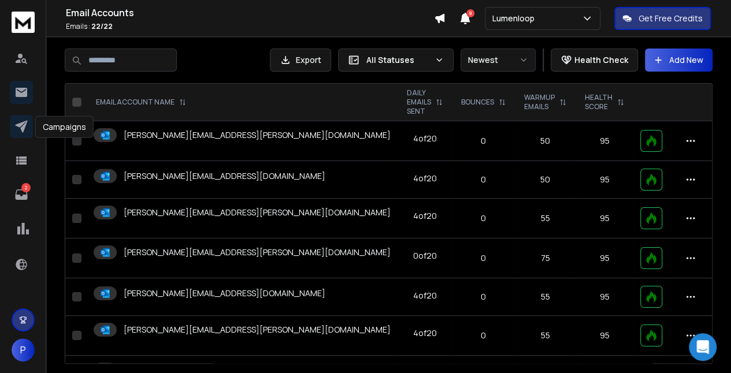 The image size is (731, 373). Describe the element at coordinates (23, 350) in the screenshot. I see `span: P` at that location.